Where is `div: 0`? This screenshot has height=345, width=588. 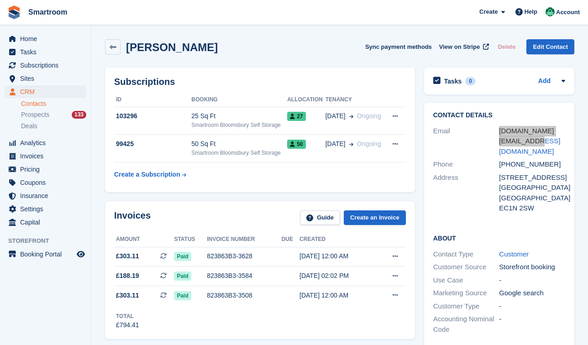 div: 0 is located at coordinates (470, 81).